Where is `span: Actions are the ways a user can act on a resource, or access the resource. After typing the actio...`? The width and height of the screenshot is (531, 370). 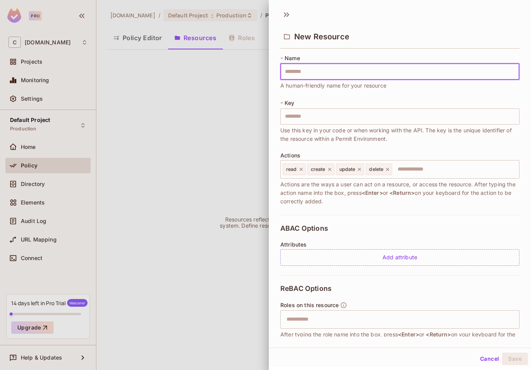 span: Actions are the ways a user can act on a resource, or access the resource. After typing the actio... is located at coordinates (400, 193).